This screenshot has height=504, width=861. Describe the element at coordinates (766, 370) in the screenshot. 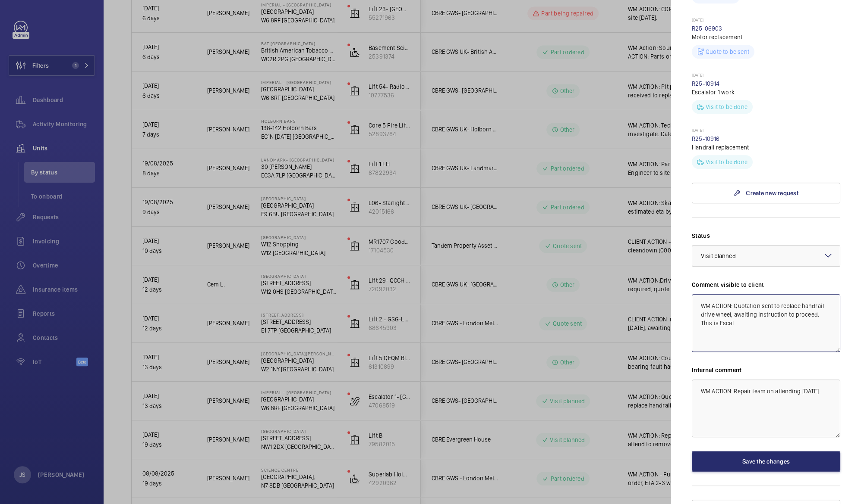

I see `label: Internal comment` at that location.